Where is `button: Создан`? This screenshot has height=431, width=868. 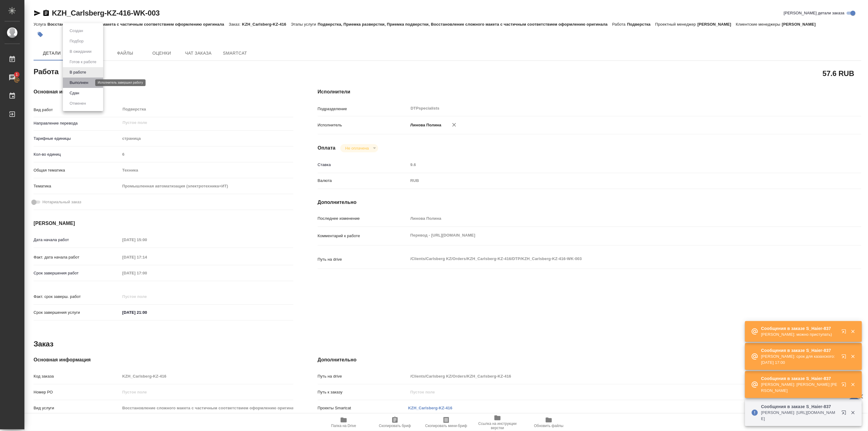
button: Создан is located at coordinates (76, 31).